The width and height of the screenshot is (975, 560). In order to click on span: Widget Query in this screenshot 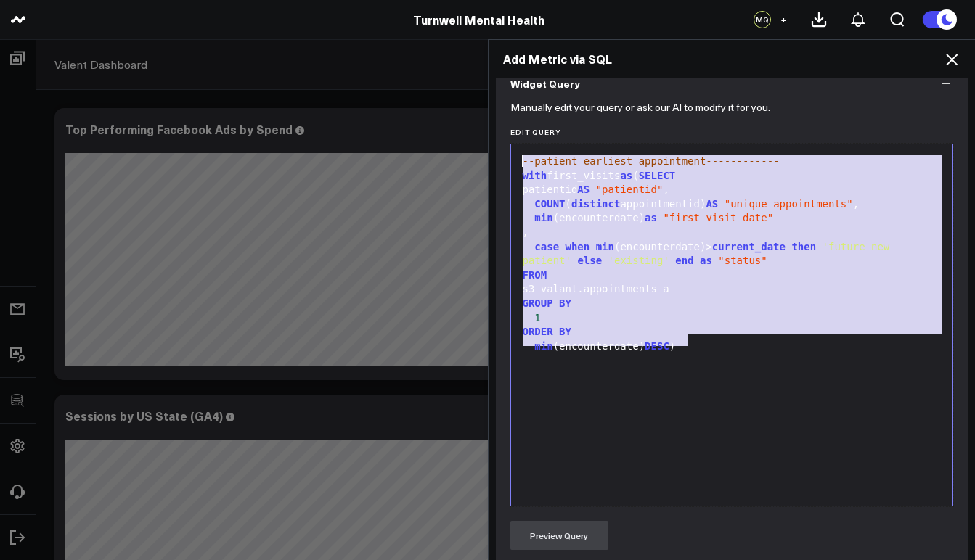, I will do `click(545, 83)`.